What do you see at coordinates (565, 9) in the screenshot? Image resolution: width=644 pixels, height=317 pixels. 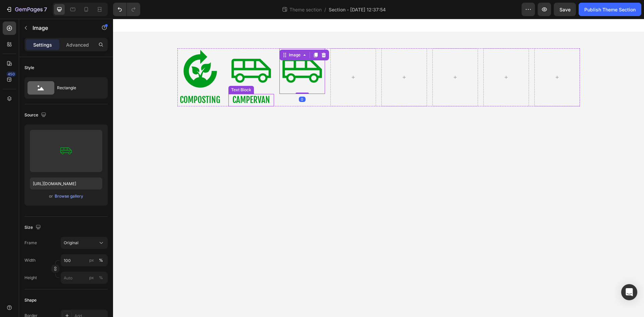 I see `button: Save` at bounding box center [565, 9].